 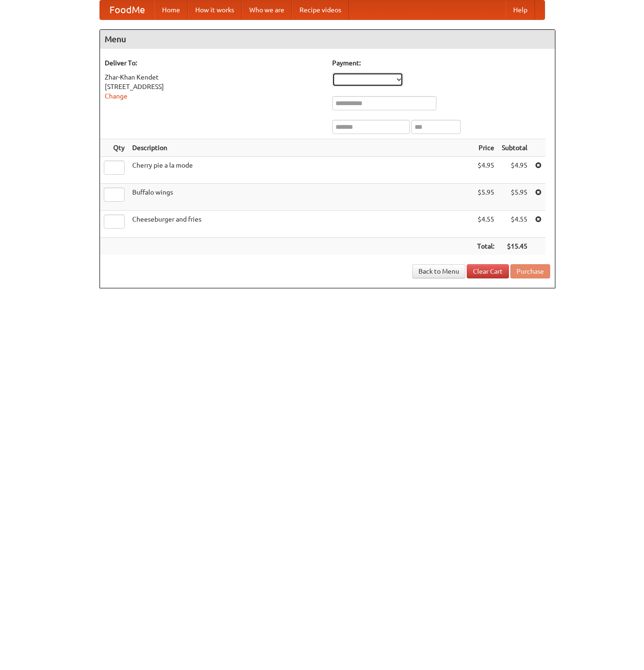 I want to click on a: Recipe videos, so click(x=320, y=10).